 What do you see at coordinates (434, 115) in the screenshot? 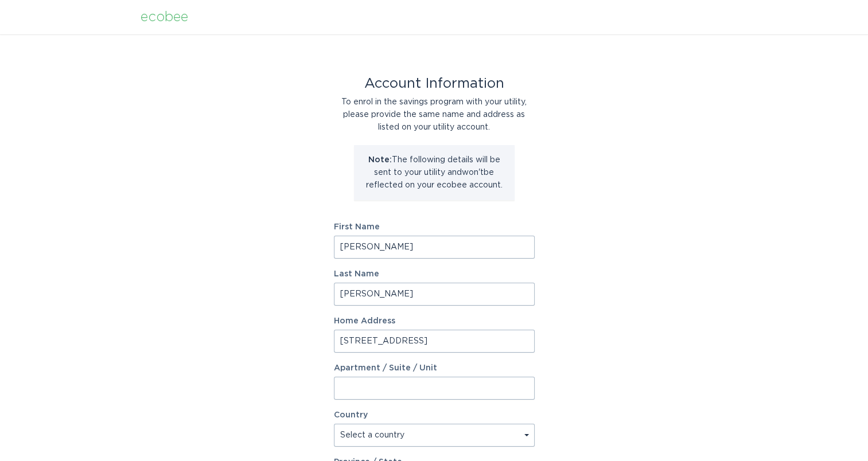
I see `div: To enrol in the savings program with your utility, please provide the same name and address as li...` at bounding box center [434, 115].